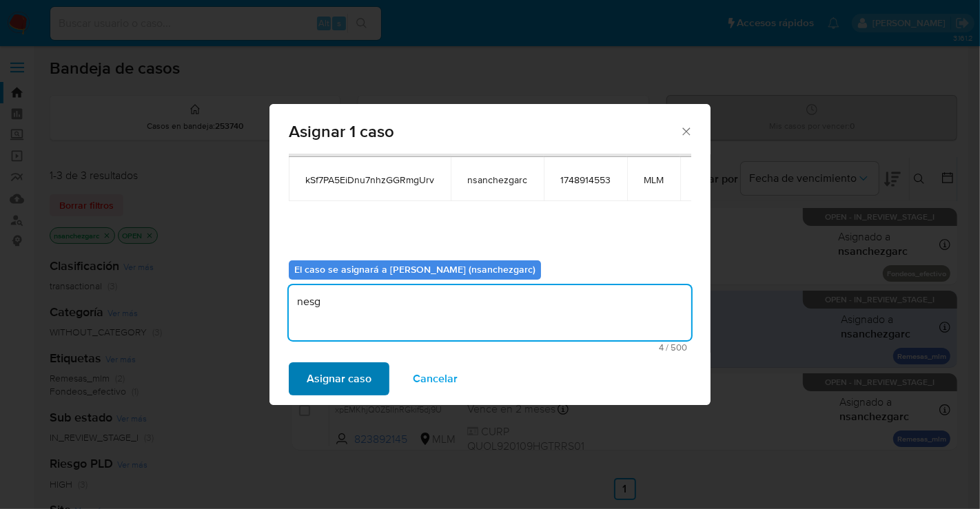 The height and width of the screenshot is (509, 980). I want to click on span: Asignar caso, so click(339, 379).